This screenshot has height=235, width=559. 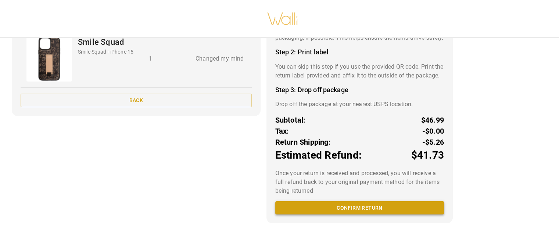 I want to click on p: Tax:, so click(x=282, y=131).